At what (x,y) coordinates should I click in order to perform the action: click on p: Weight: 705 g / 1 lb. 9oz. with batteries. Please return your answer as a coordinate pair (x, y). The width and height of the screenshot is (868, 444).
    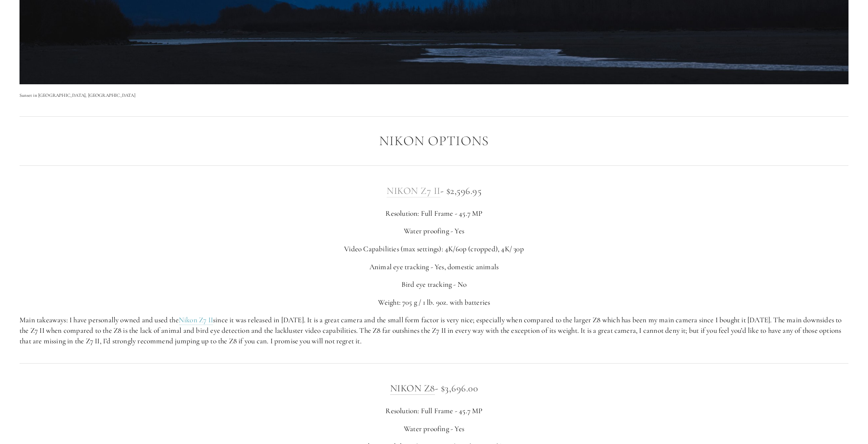
    Looking at the image, I should click on (434, 302).